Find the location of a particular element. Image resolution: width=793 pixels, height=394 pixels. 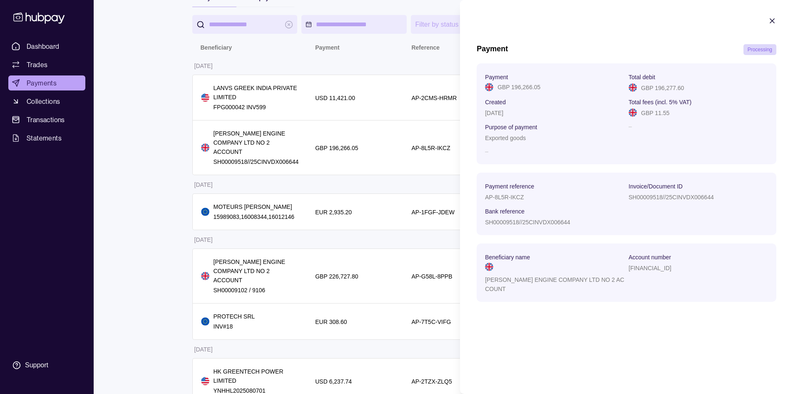

p: Exported goods is located at coordinates (506, 138).